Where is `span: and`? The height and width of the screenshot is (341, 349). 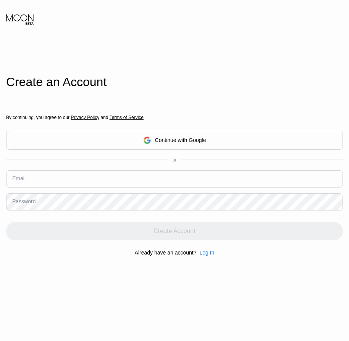 span: and is located at coordinates (104, 117).